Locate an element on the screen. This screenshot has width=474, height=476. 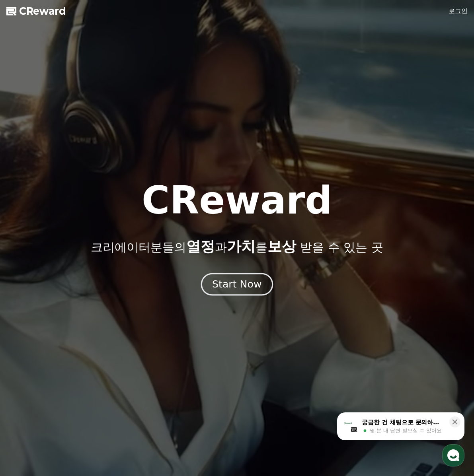
a: CReward is located at coordinates (36, 11).